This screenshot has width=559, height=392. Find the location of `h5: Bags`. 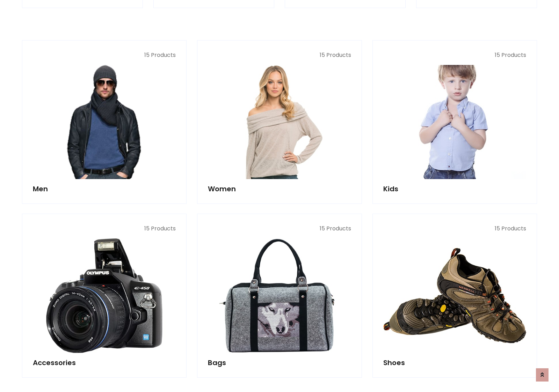

h5: Bags is located at coordinates (280, 363).